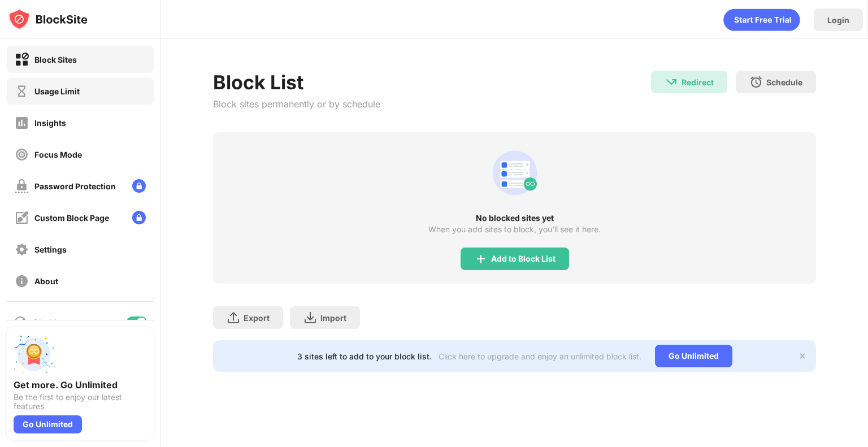  Describe the element at coordinates (22, 155) in the screenshot. I see `img: focus-off.svg` at that location.